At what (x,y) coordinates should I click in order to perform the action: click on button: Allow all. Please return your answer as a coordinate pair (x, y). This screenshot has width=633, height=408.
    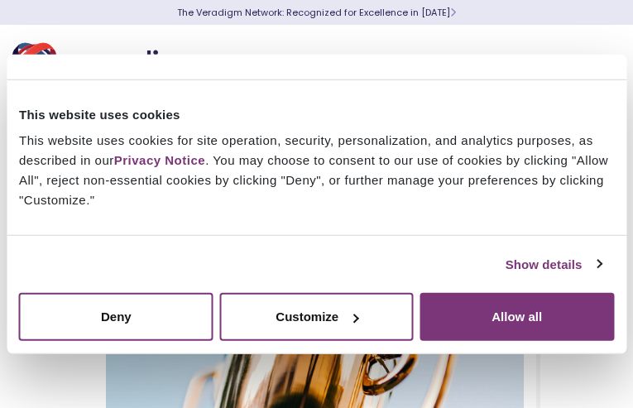
    Looking at the image, I should click on (516, 317).